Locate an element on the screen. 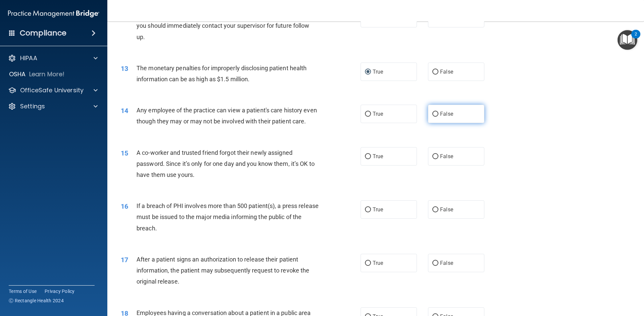 This screenshot has height=316, width=644. img: PMB logo is located at coordinates (53, 14).